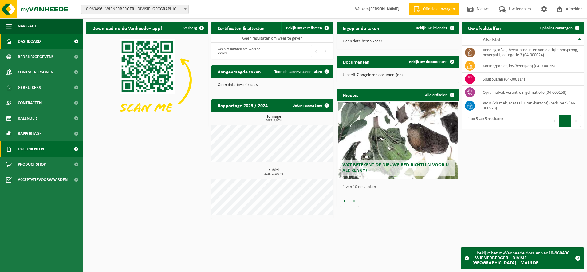 The width and height of the screenshot is (587, 272). What do you see at coordinates (36, 72) in the screenshot?
I see `span: Contactpersonen` at bounding box center [36, 72].